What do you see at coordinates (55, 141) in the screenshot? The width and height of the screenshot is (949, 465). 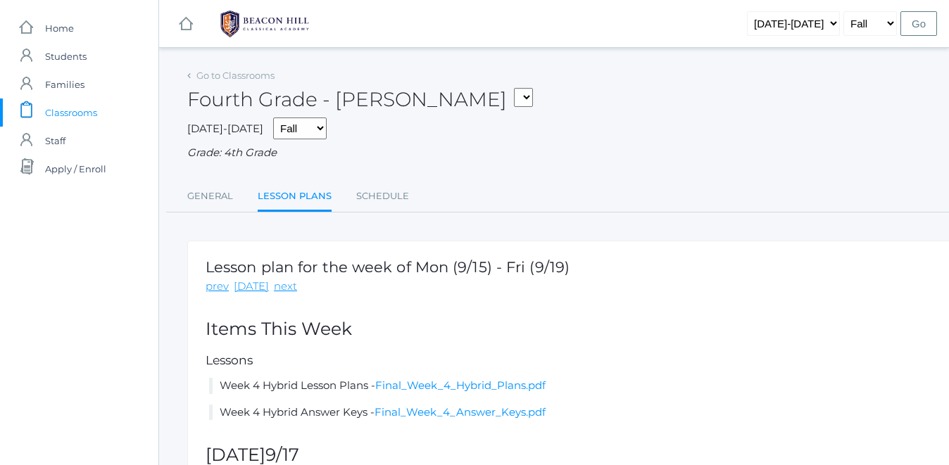 I see `span: Staff` at bounding box center [55, 141].